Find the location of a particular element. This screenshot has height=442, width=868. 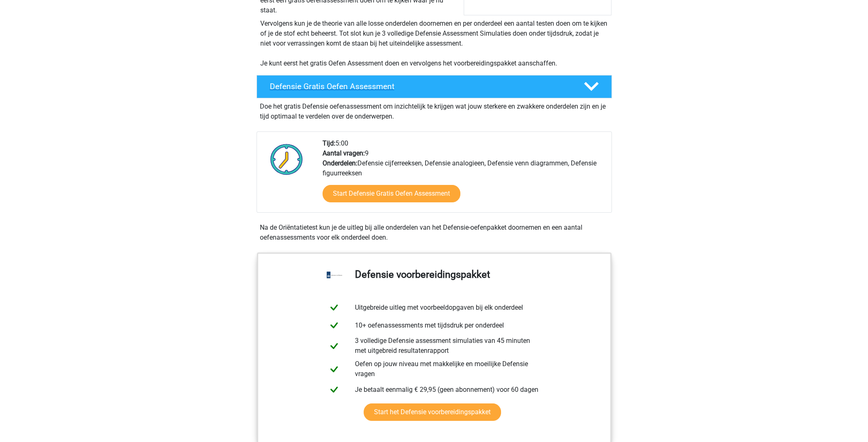

b: Onderdelen: is located at coordinates (340, 163).